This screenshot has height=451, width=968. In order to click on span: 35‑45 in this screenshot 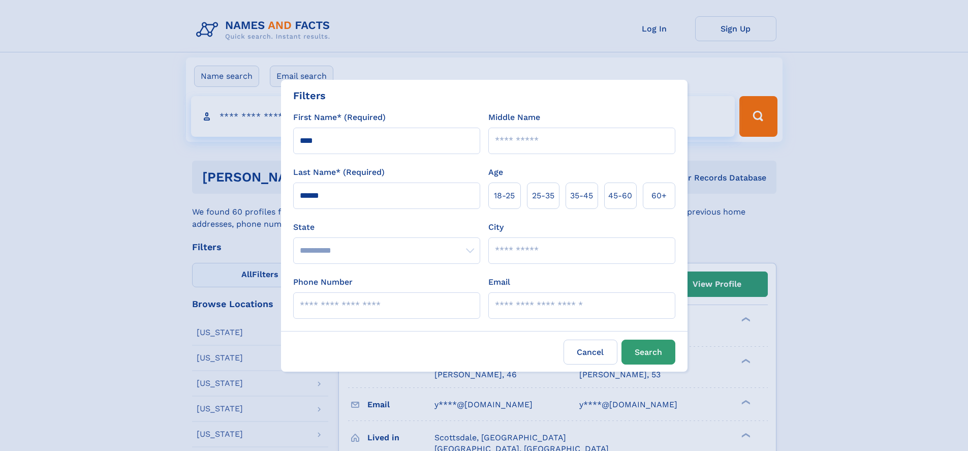, I will do `click(581, 196)`.